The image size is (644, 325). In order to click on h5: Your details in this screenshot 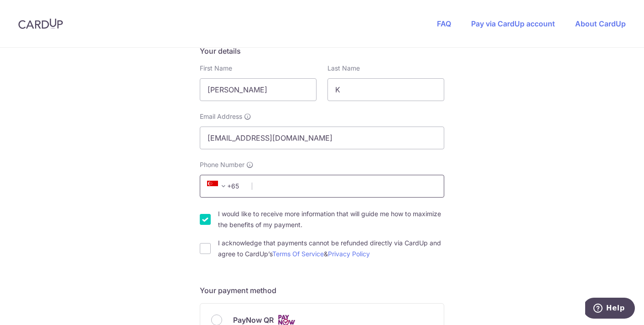, I will do `click(322, 51)`.